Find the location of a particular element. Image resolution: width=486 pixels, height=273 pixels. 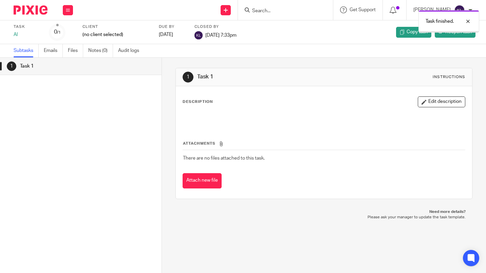

small: /1 is located at coordinates (59, 32).